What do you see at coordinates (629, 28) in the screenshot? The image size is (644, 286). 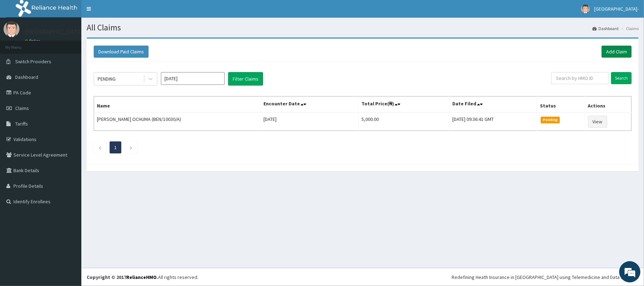 I see `li: Claims` at bounding box center [629, 28].